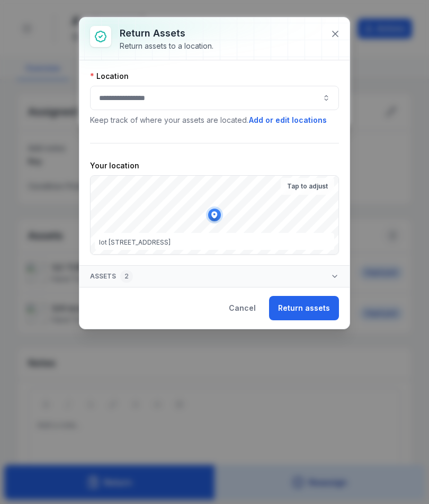 The width and height of the screenshot is (429, 504). What do you see at coordinates (109, 76) in the screenshot?
I see `label: Location` at bounding box center [109, 76].